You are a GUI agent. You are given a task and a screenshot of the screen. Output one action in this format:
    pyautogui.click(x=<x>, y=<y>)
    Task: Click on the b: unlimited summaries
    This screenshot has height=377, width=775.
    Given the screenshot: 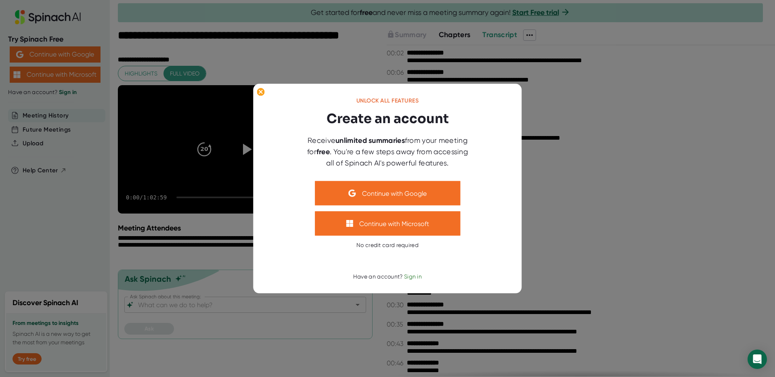 What is the action you would take?
    pyautogui.click(x=370, y=141)
    